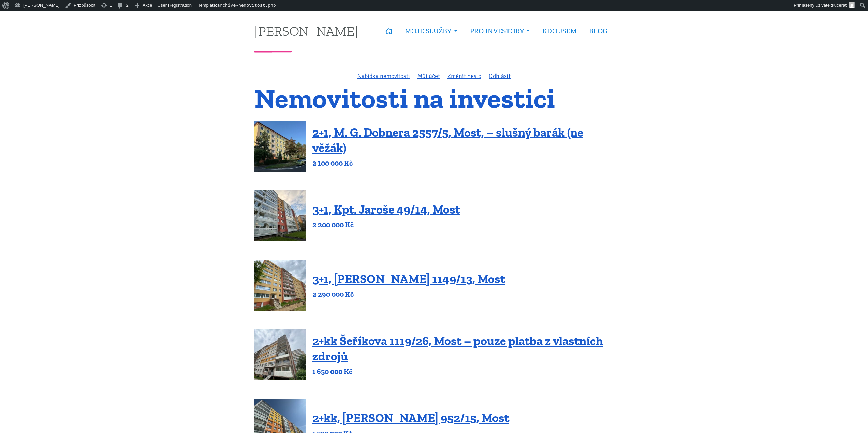 The height and width of the screenshot is (433, 868). What do you see at coordinates (463, 163) in the screenshot?
I see `p: 2 100 000 Kč` at bounding box center [463, 163].